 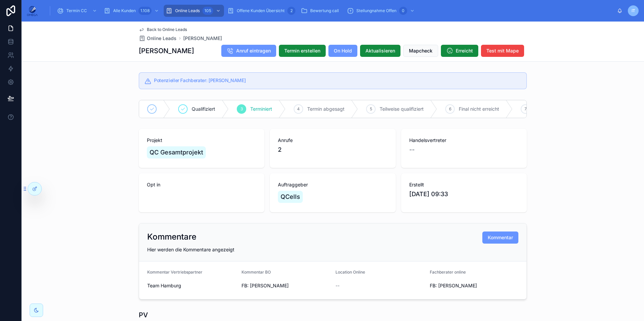 What do you see at coordinates (459, 51) in the screenshot?
I see `button: Erreicht` at bounding box center [459, 51].